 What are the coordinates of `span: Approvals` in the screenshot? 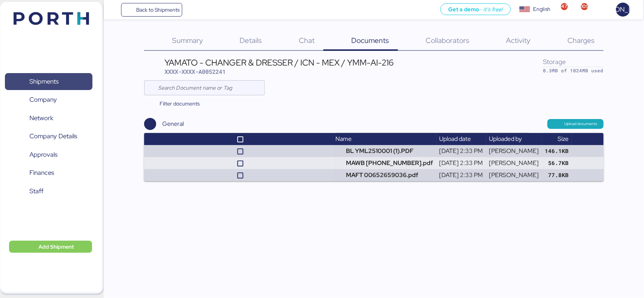 It's located at (44, 154).